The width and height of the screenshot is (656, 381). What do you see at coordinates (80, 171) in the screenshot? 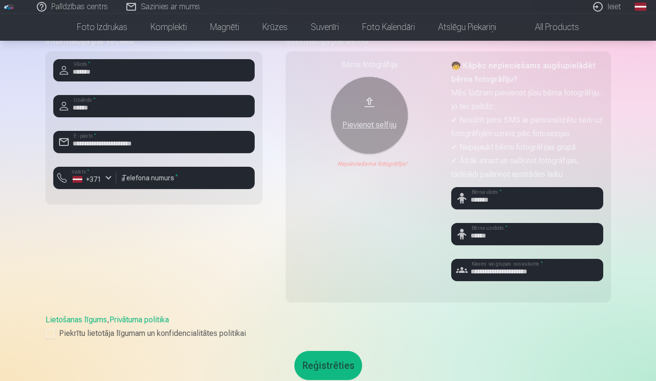
I see `label: Valsts` at bounding box center [80, 171].